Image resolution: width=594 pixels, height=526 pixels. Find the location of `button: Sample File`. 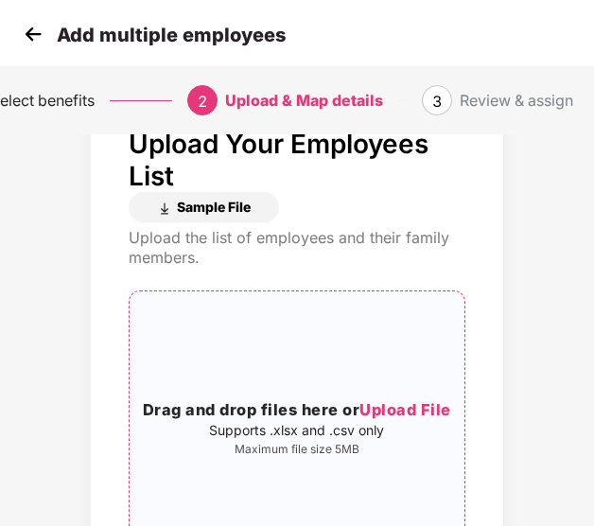

button: Sample File is located at coordinates (203, 207).